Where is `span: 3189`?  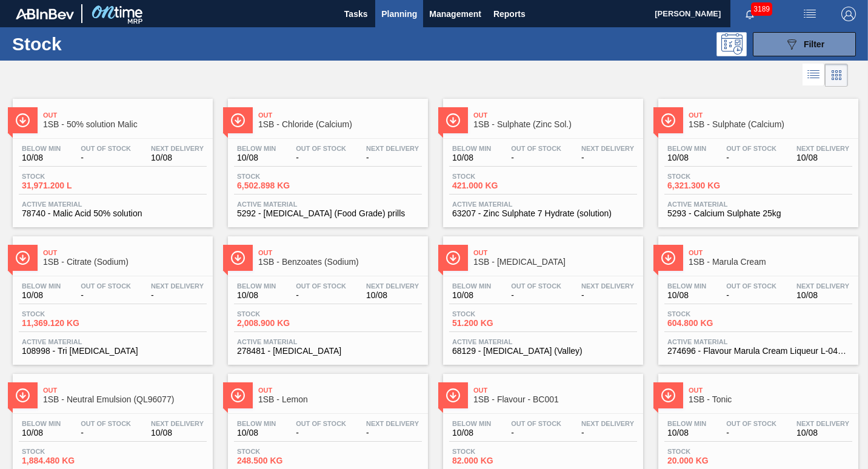
span: 3189 is located at coordinates (761, 9).